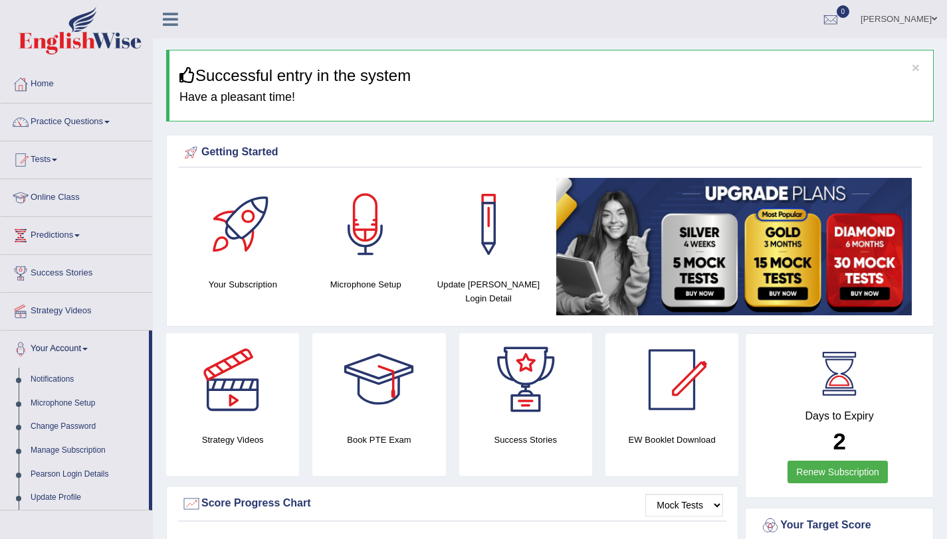 The height and width of the screenshot is (539, 947). I want to click on h4: Have a pleasant time!, so click(551, 98).